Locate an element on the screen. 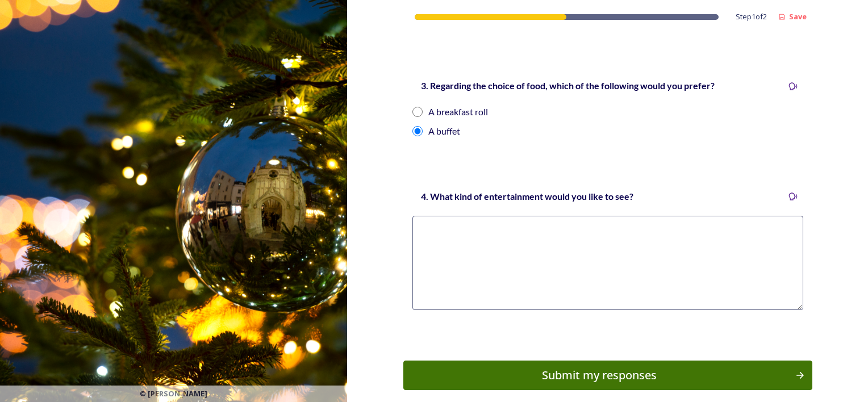 Image resolution: width=868 pixels, height=402 pixels. button: Continue is located at coordinates (608, 375).